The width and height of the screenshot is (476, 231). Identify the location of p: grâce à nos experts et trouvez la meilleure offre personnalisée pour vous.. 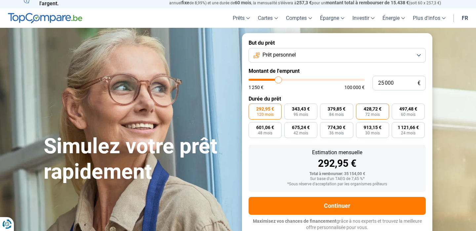
(337, 224).